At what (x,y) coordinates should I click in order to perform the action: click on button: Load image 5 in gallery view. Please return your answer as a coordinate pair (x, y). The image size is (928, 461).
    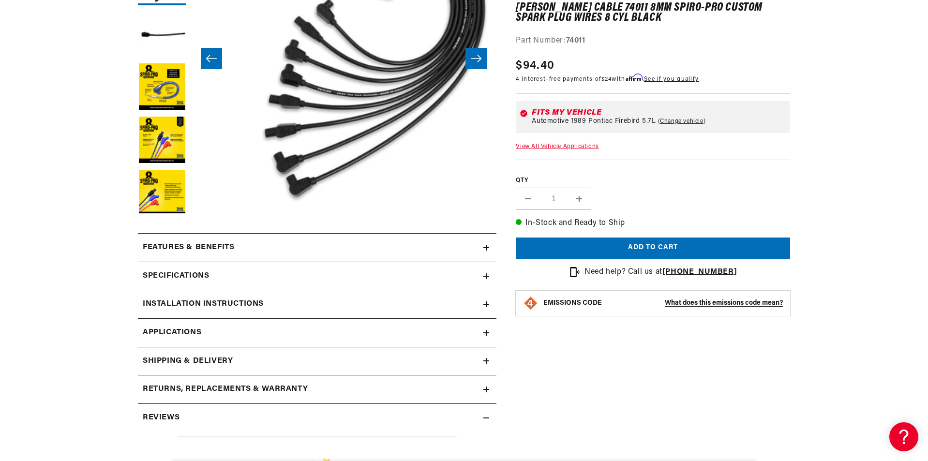
    Looking at the image, I should click on (162, 141).